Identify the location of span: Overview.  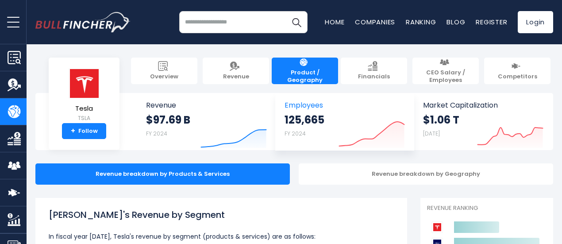
(164, 77).